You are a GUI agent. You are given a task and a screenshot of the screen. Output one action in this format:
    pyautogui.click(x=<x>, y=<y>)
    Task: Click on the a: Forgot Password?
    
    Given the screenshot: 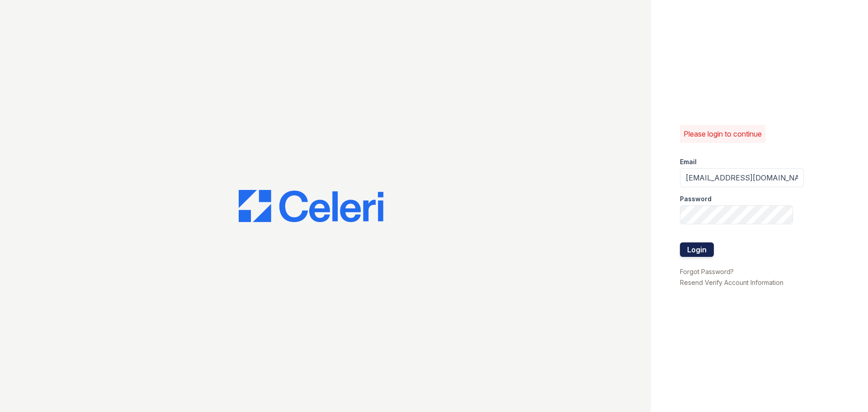 What is the action you would take?
    pyautogui.click(x=707, y=271)
    